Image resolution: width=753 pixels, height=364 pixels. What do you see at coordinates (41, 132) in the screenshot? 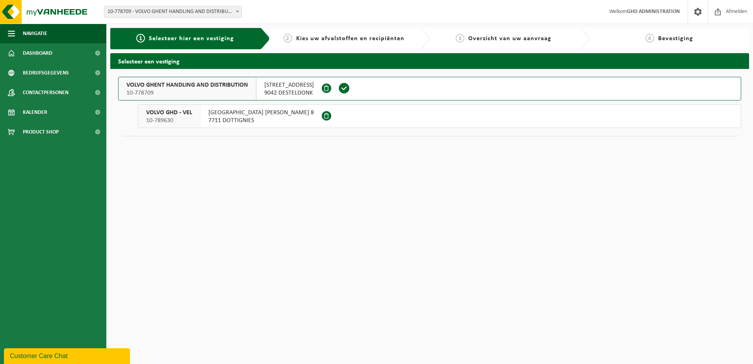
I see `span: Product Shop` at bounding box center [41, 132].